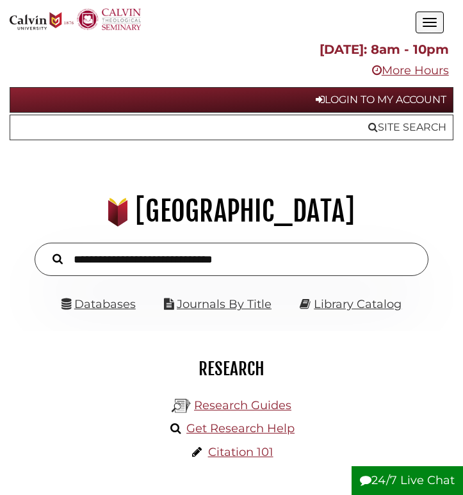  What do you see at coordinates (241, 452) in the screenshot?
I see `a: Citation 101` at bounding box center [241, 452].